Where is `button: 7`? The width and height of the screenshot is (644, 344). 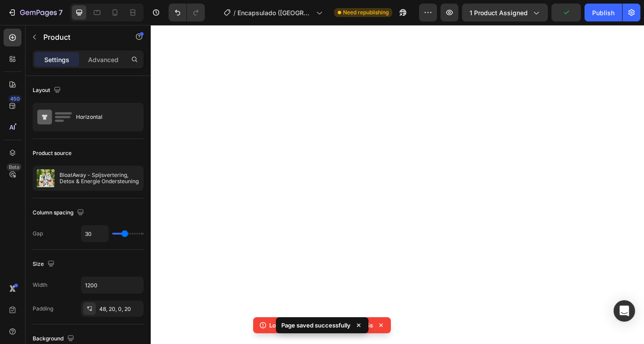
button: 7 is located at coordinates (35, 13).